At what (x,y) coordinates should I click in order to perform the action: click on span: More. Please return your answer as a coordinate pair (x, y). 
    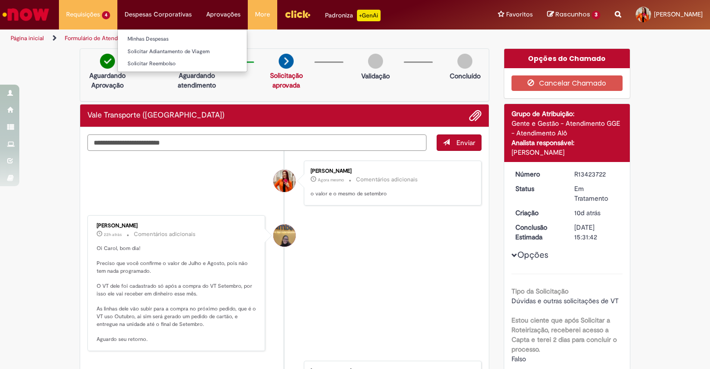
    Looking at the image, I should click on (262, 14).